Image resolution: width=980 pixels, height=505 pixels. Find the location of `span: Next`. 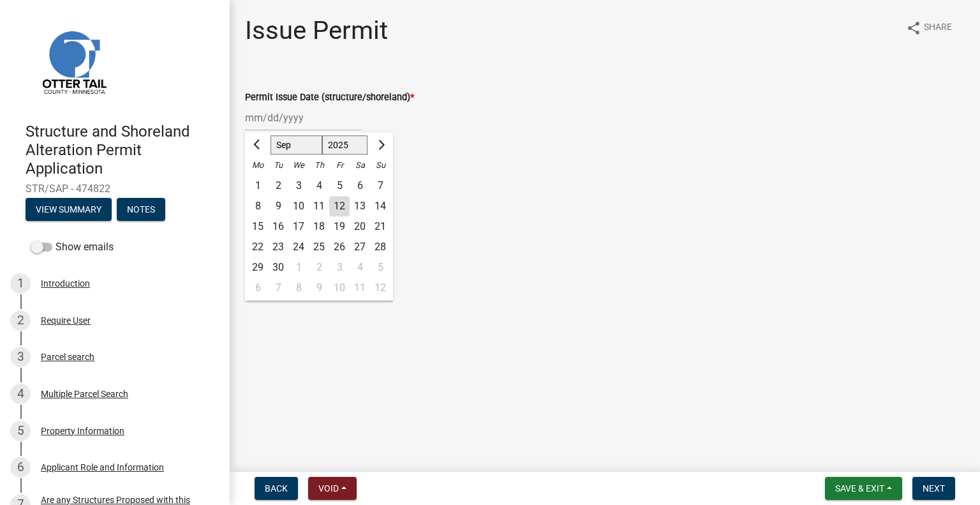

span: Next is located at coordinates (933, 489).